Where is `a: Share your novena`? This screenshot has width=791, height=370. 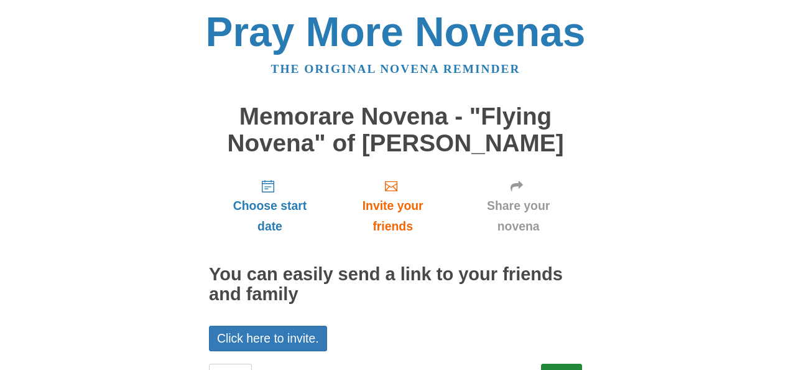 a: Share your novena is located at coordinates (518, 205).